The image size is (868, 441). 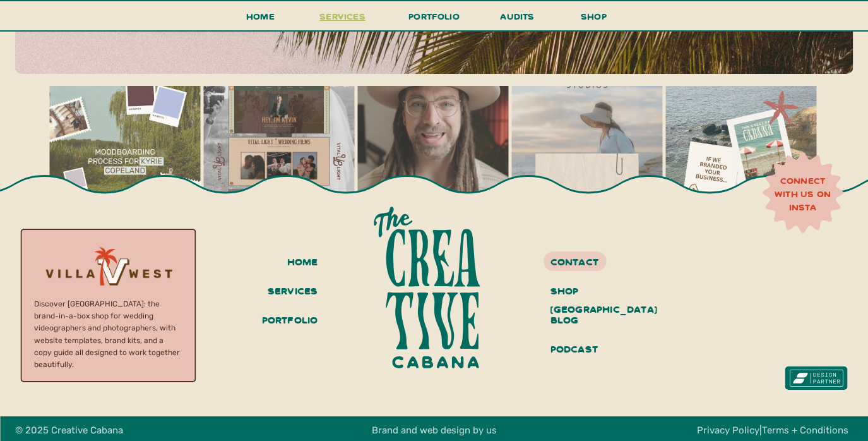 What do you see at coordinates (261, 20) in the screenshot?
I see `a: Home` at bounding box center [261, 20].